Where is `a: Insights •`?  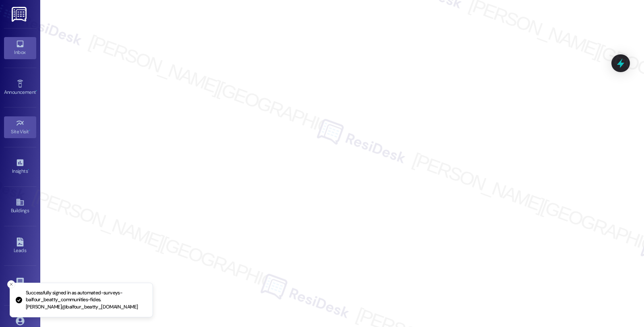
a: Insights • is located at coordinates (20, 167).